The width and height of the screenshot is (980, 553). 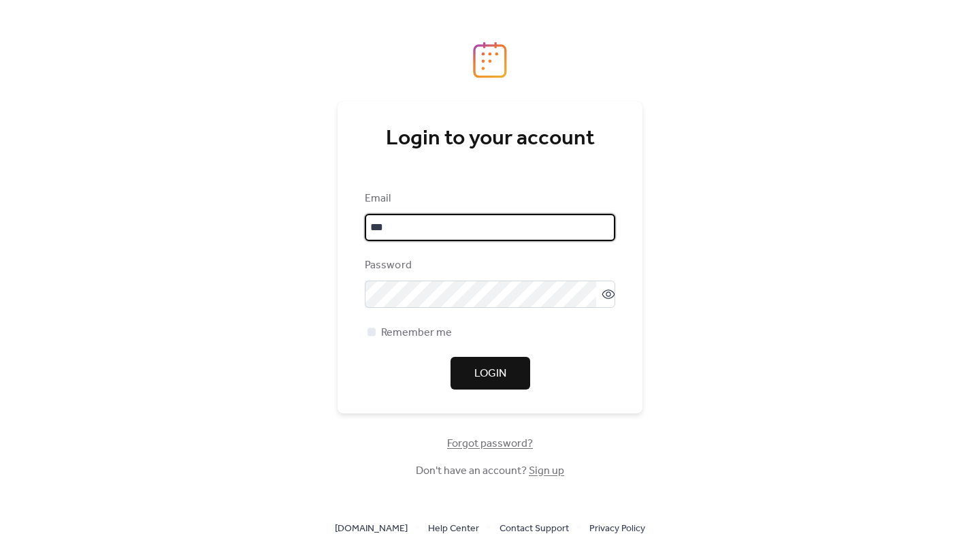 What do you see at coordinates (453, 528) in the screenshot?
I see `a: Help Center` at bounding box center [453, 528].